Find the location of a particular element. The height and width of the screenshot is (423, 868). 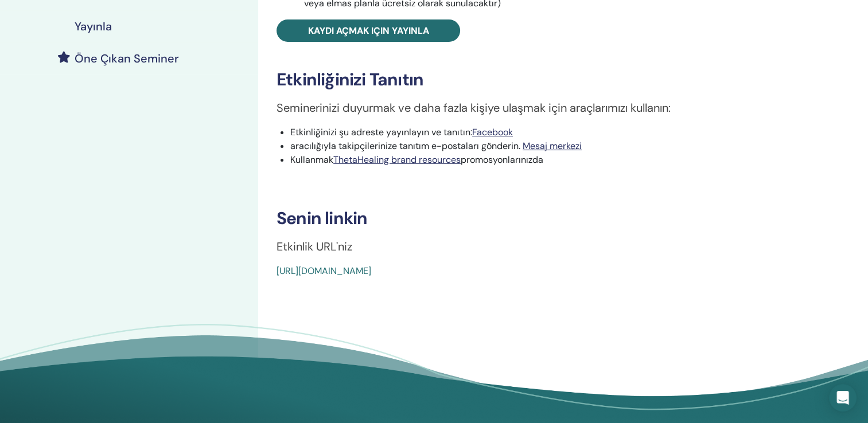

div: Intercom Messenger'ı açın is located at coordinates (843, 398).